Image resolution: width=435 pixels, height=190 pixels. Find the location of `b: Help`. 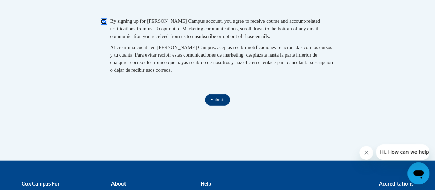

b: Help is located at coordinates (205, 183).